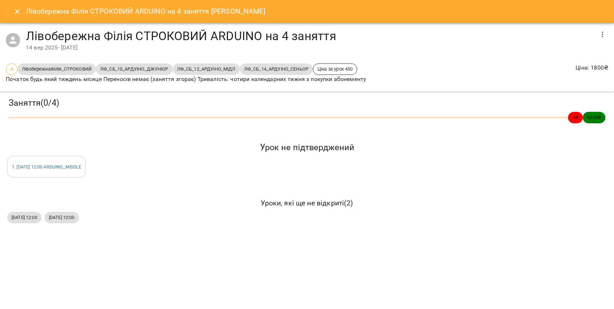  I want to click on span: ЛФ_СБ_14_АРДУІНО_СЕНЬОР, so click(276, 69).